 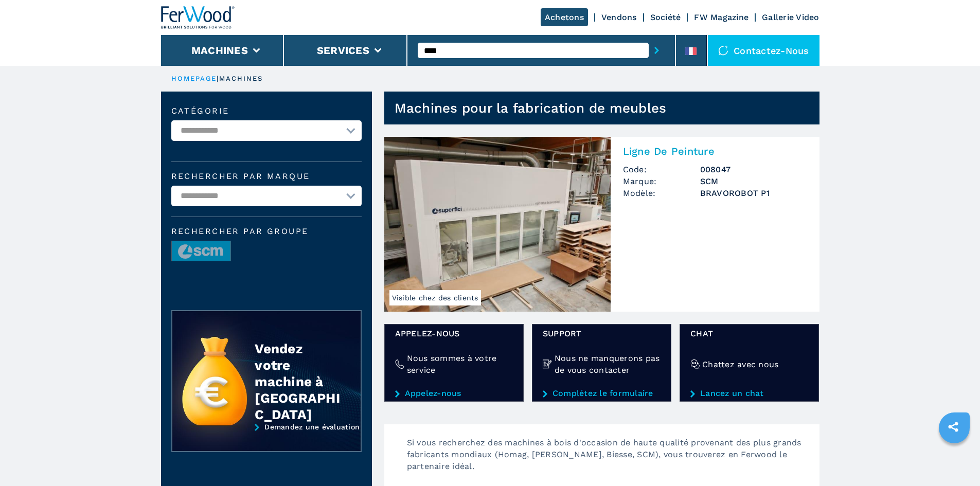 I want to click on button: Services, so click(x=343, y=50).